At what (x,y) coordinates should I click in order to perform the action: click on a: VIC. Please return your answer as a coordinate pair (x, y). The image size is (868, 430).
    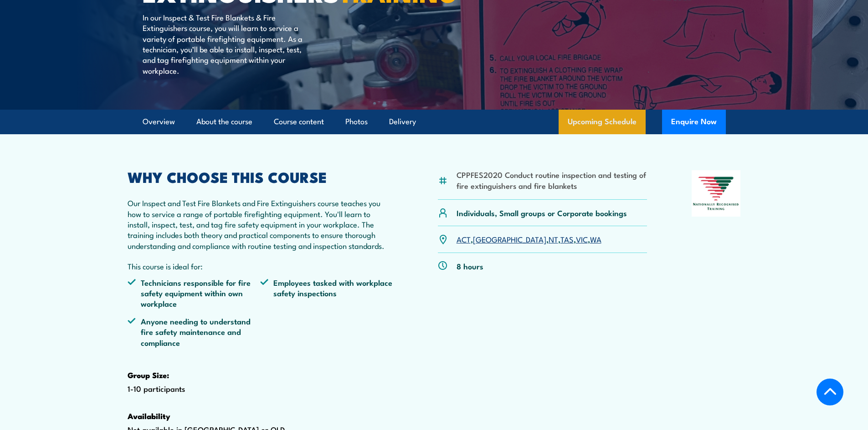
    Looking at the image, I should click on (582, 239).